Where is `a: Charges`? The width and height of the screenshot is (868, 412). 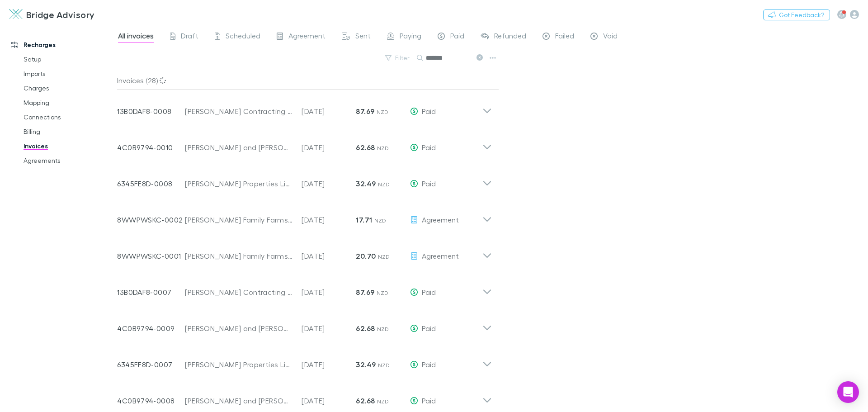
a: Charges is located at coordinates (68, 88).